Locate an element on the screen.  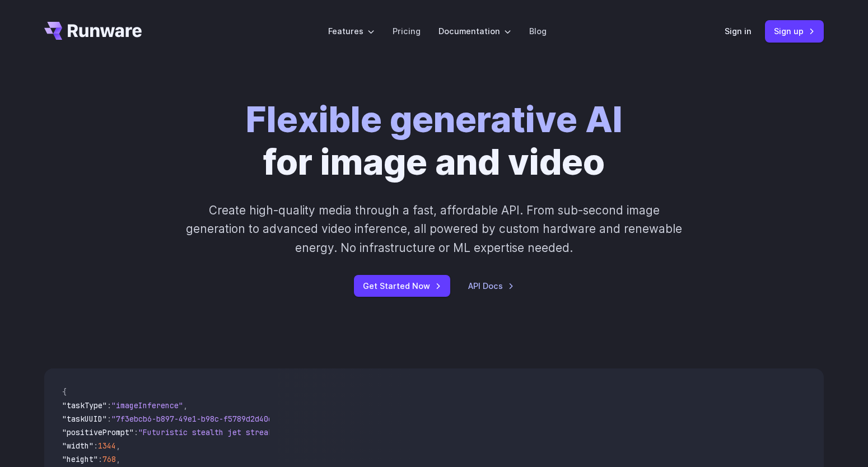
span: 1344 is located at coordinates (107, 446).